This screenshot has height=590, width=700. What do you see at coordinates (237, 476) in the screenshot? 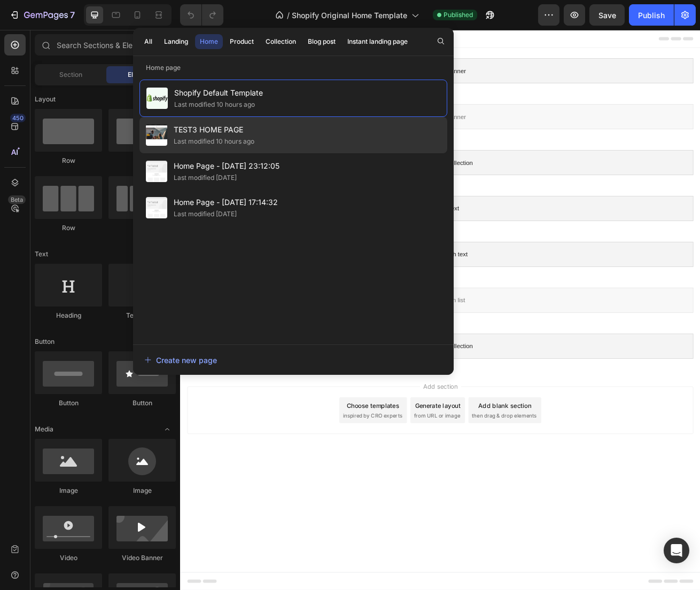
I see `span: inspired by CRO experts` at bounding box center [237, 476].